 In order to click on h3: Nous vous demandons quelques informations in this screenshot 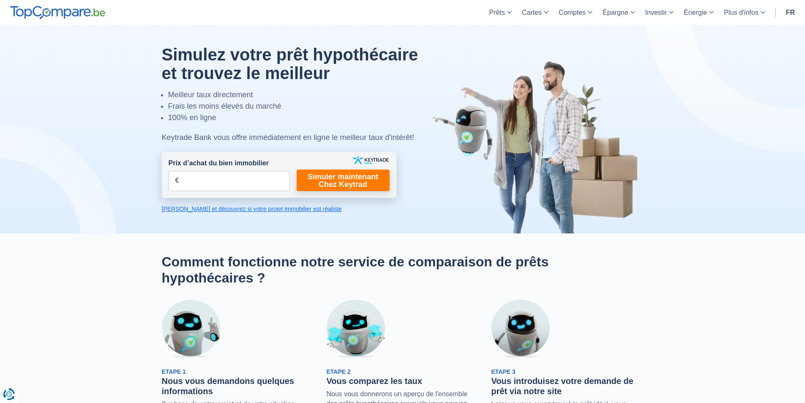, I will do `click(238, 386)`.